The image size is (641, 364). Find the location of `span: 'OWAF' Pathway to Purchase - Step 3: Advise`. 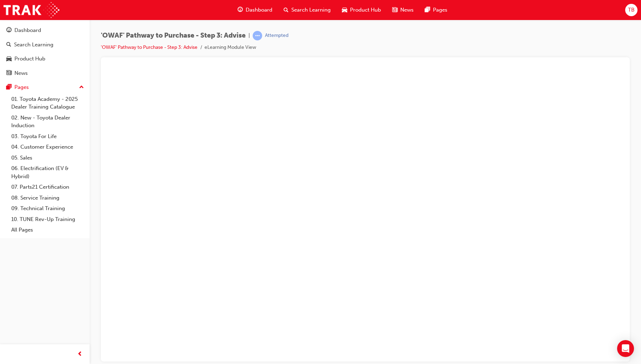

span: 'OWAF' Pathway to Purchase - Step 3: Advise is located at coordinates (173, 35).